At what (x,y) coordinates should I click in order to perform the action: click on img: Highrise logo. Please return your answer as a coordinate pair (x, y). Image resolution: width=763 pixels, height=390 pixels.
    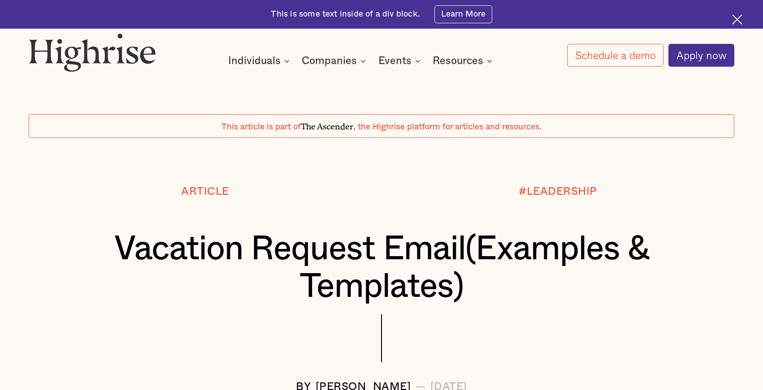
    Looking at the image, I should click on (92, 52).